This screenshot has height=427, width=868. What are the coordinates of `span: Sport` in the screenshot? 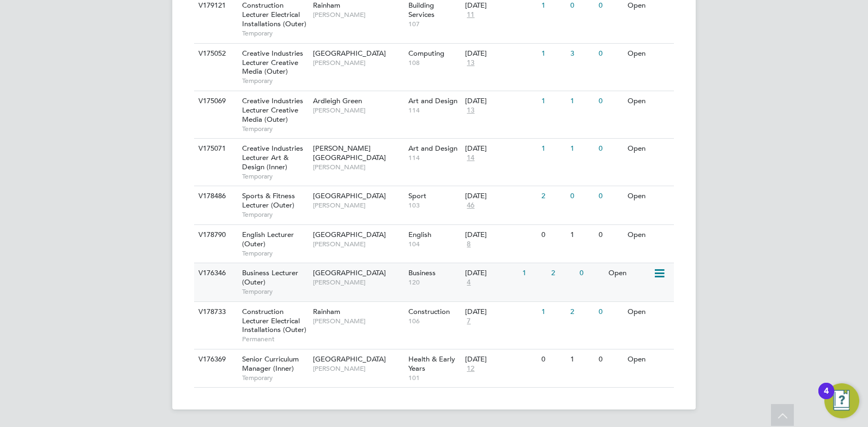 It's located at (417, 195).